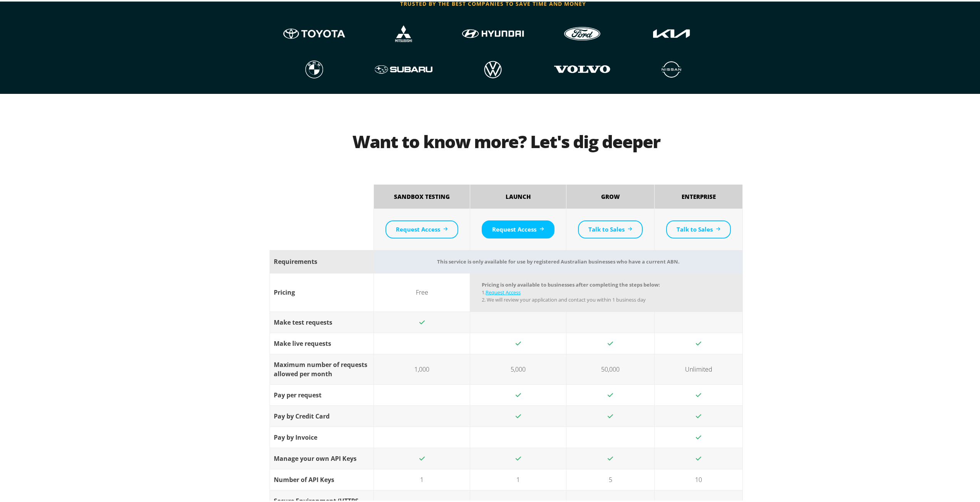 The image size is (980, 502). What do you see at coordinates (321, 368) in the screenshot?
I see `div: Maximum number of requests allowed per month` at bounding box center [321, 368].